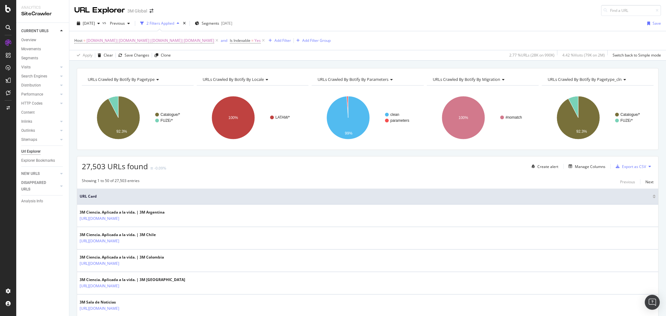  Describe the element at coordinates (29, 140) in the screenshot. I see `div: Sitemaps` at that location.